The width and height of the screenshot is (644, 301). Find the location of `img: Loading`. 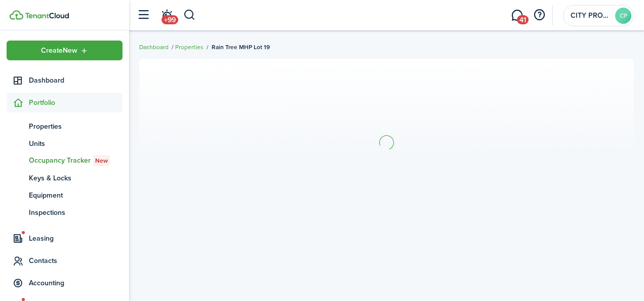

img: Loading is located at coordinates (387, 143).